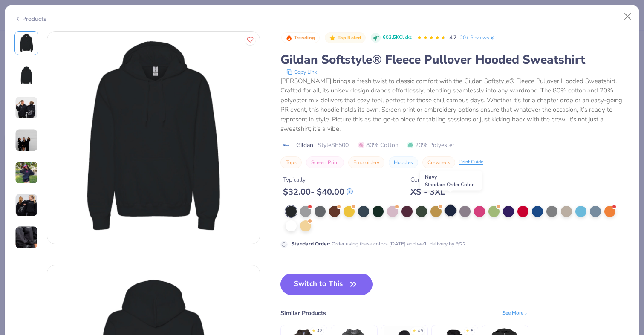  I want to click on div: Typically, so click(318, 180).